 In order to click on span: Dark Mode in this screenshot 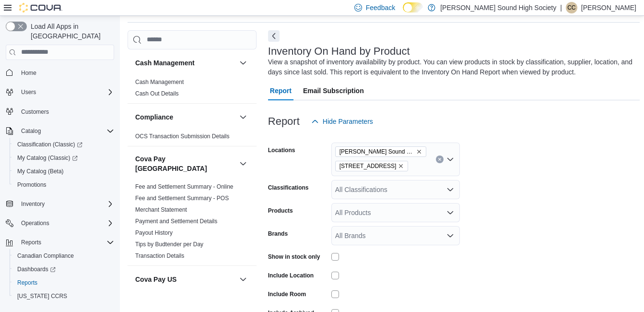, I will do `click(403, 12)`.